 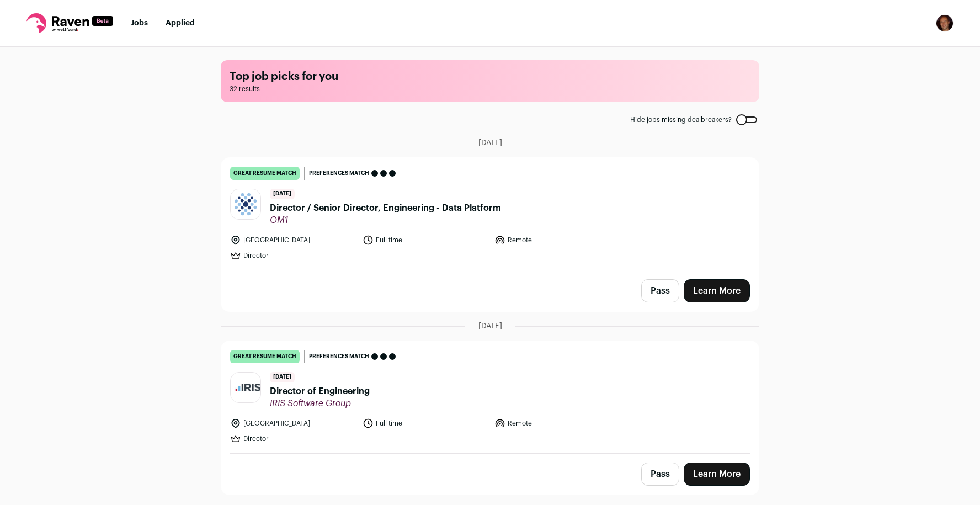 I want to click on span: OM1, so click(x=385, y=220).